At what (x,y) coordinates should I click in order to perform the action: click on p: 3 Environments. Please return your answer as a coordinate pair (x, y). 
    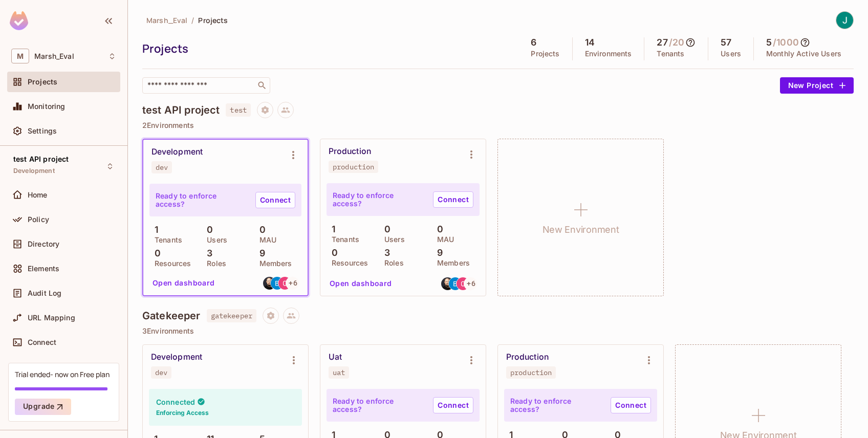
    Looking at the image, I should click on (498, 331).